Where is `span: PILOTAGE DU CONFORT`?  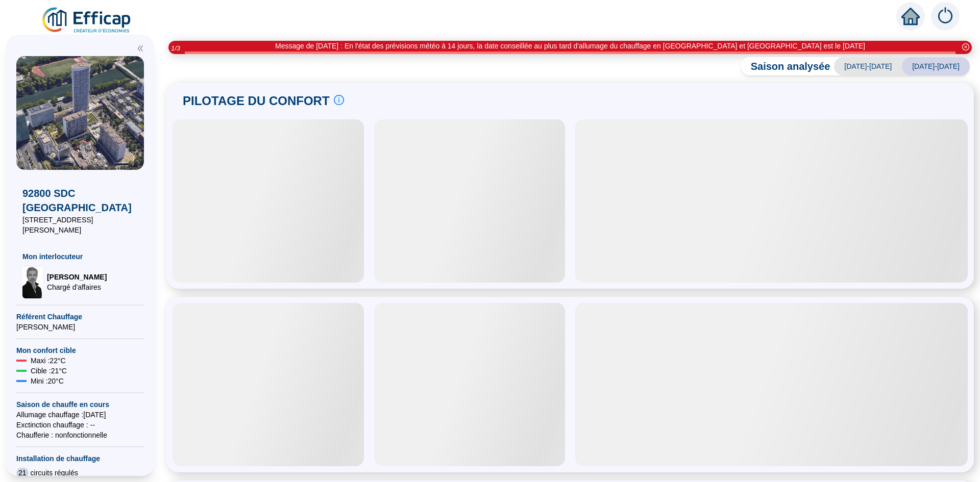
span: PILOTAGE DU CONFORT is located at coordinates (257, 101).